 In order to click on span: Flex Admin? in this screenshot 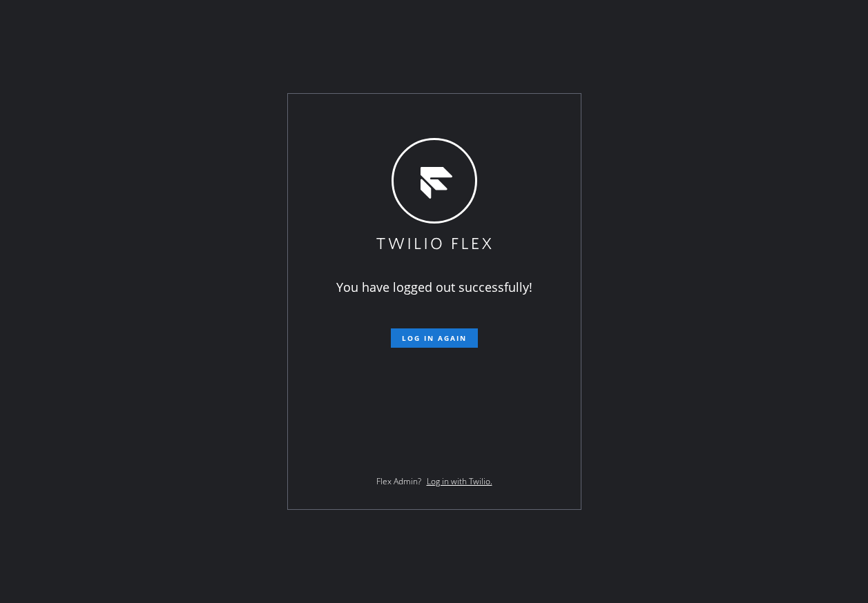, I will do `click(398, 481)`.